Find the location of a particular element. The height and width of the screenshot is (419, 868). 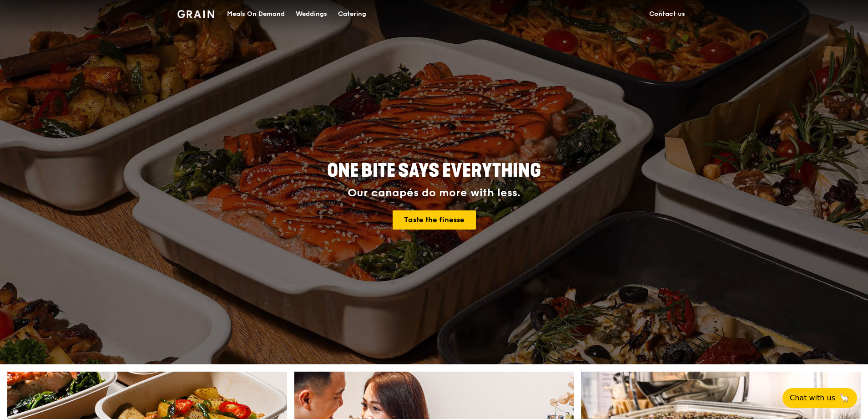

a: Contact us is located at coordinates (667, 14).